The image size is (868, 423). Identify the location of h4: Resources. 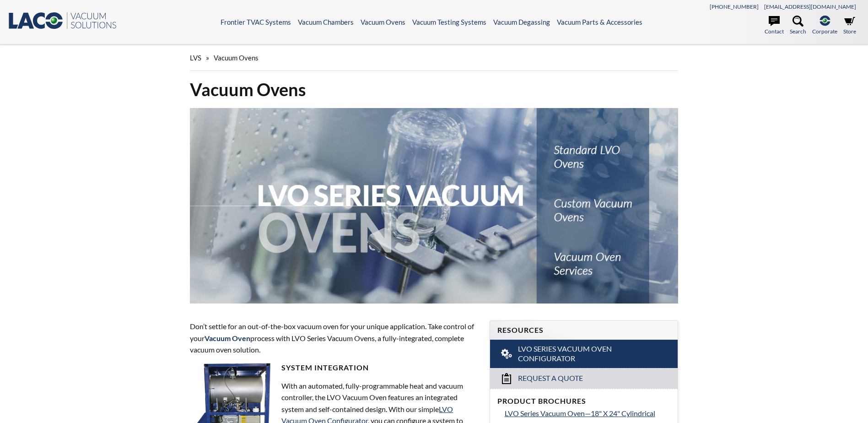
(584, 330).